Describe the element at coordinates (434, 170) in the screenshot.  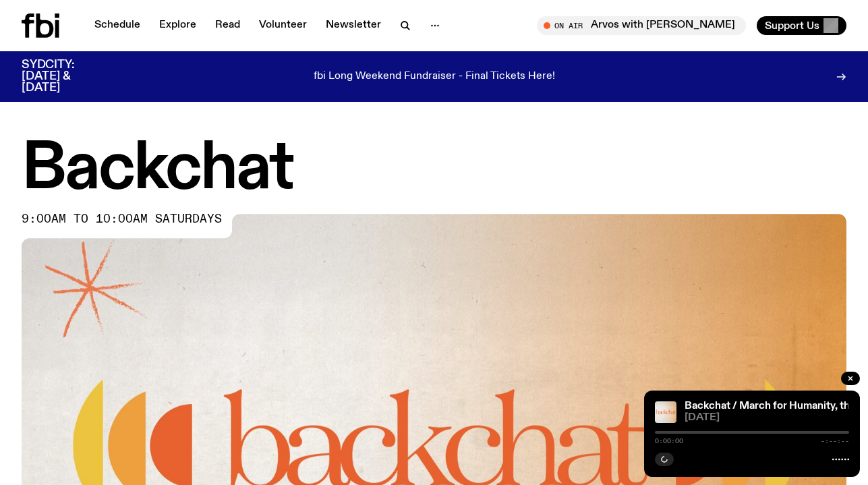
I see `h1: Backchat` at that location.